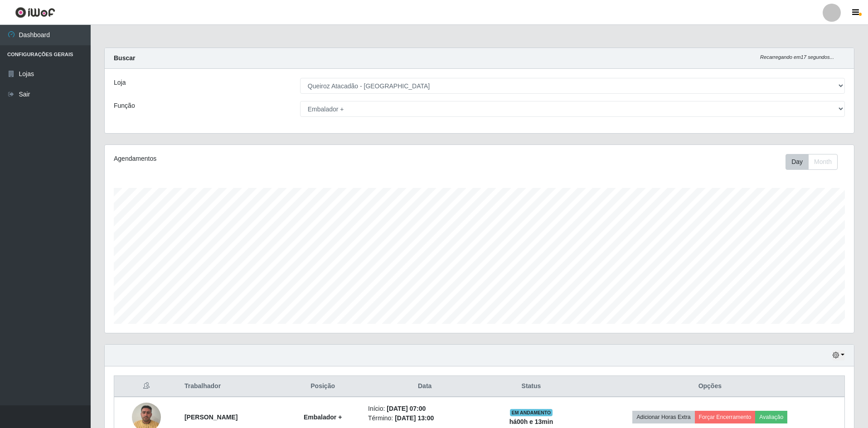  I want to click on div: Toolbar with button groups, so click(815, 162).